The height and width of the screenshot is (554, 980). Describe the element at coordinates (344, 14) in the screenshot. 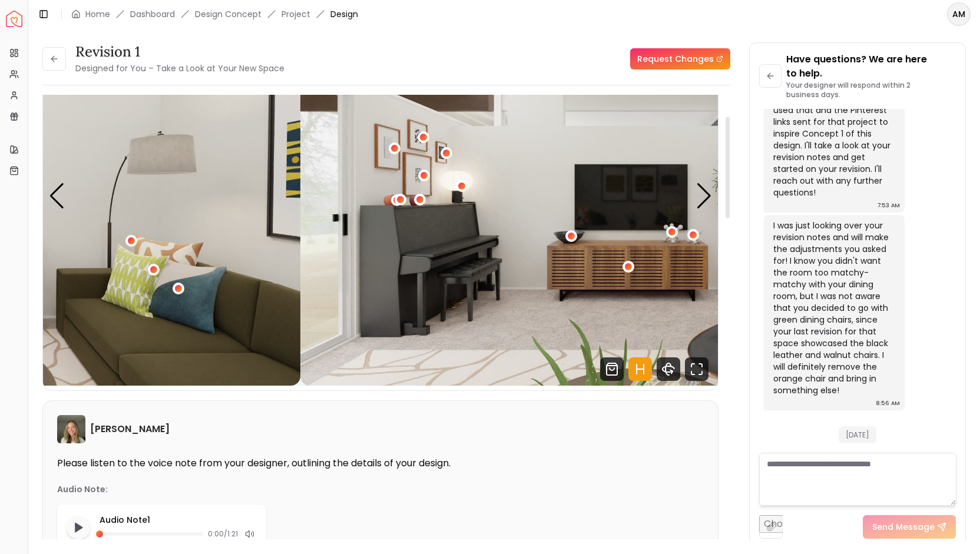

I see `span: Design` at that location.